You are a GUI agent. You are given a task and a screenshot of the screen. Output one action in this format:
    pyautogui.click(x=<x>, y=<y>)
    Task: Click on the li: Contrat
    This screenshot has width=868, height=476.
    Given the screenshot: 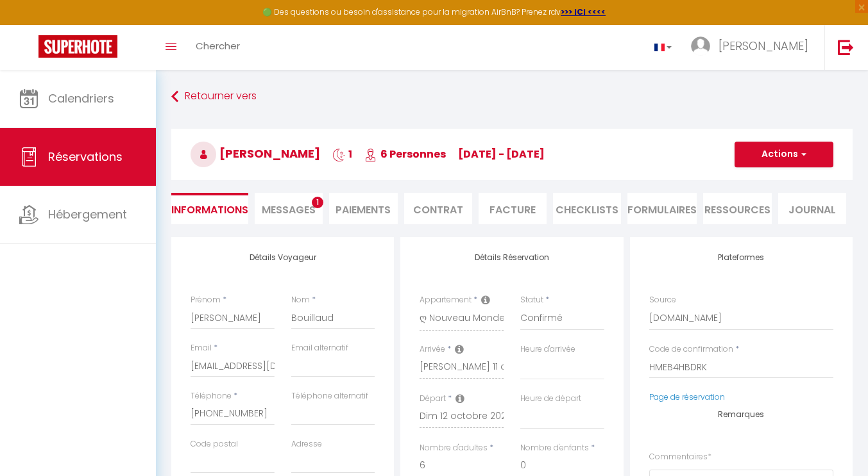 What is the action you would take?
    pyautogui.click(x=438, y=209)
    